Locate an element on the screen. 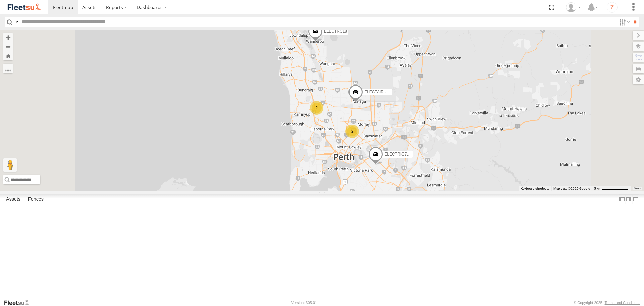 This screenshot has height=306, width=644. label: Dock Summary Table to the Right is located at coordinates (629, 199).